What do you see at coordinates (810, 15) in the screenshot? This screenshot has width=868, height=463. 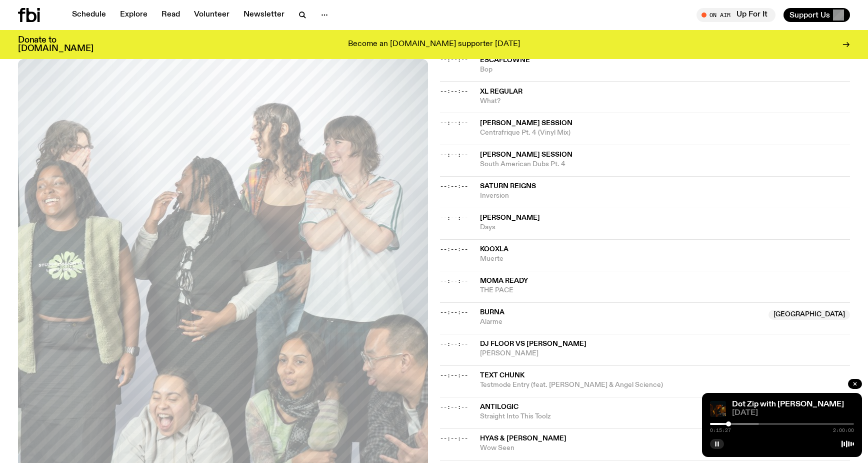 I see `span: Support Us` at bounding box center [810, 15].